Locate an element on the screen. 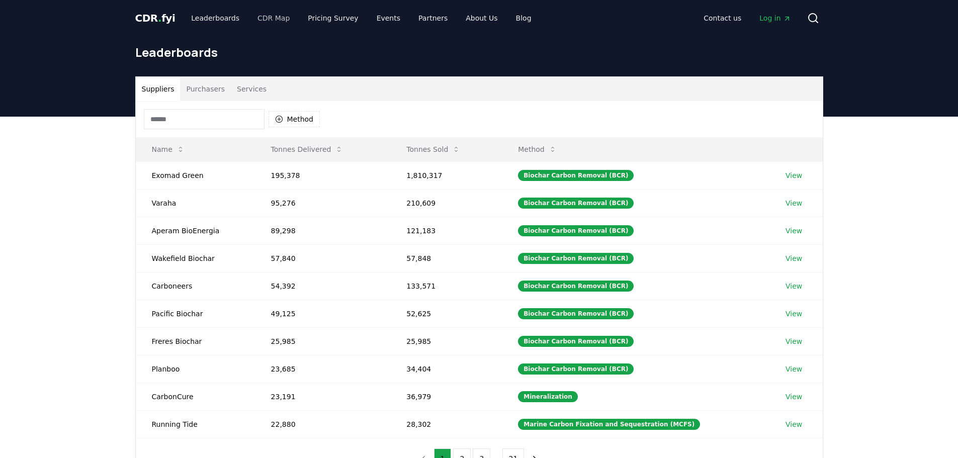 The height and width of the screenshot is (458, 958). td: Varaha is located at coordinates (195, 203).